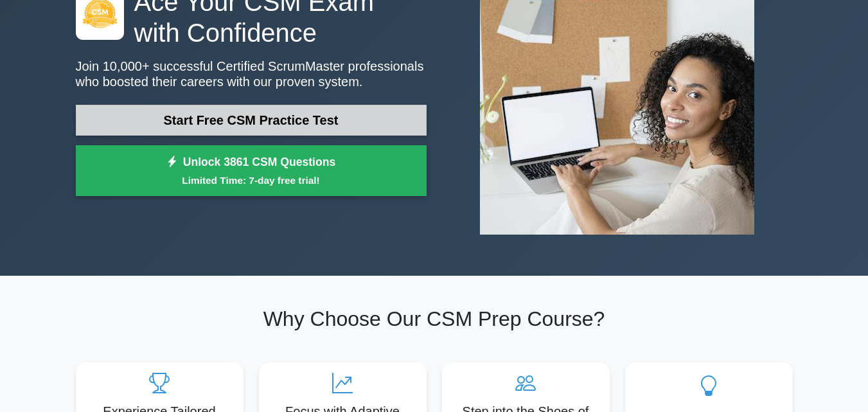  I want to click on a: Start Free CSM Practice Test, so click(251, 121).